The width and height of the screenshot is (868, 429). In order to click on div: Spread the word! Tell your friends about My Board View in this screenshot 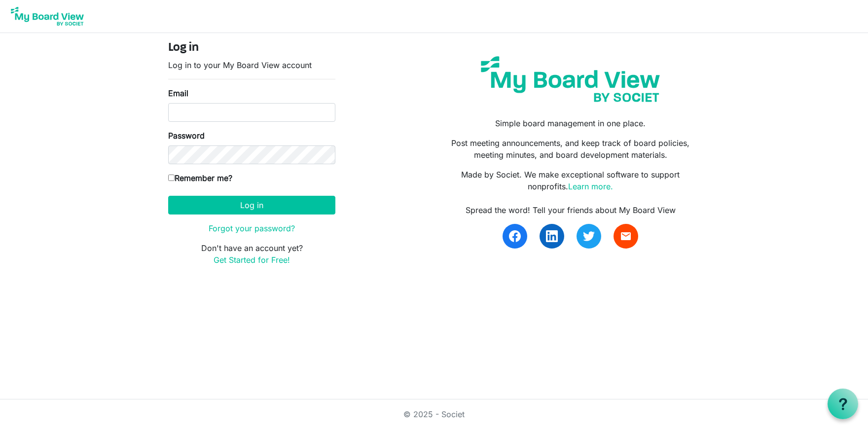, I will do `click(571, 210)`.